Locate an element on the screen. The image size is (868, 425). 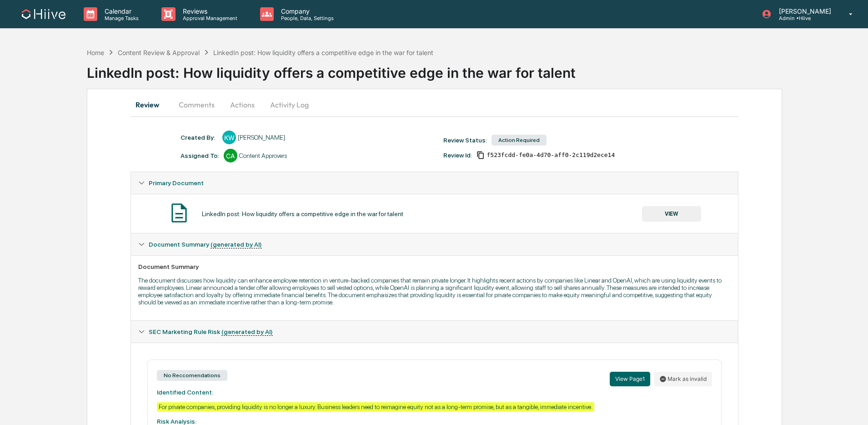
div: SEC Marketing Rule Risk (generated by AI) is located at coordinates (434, 332).